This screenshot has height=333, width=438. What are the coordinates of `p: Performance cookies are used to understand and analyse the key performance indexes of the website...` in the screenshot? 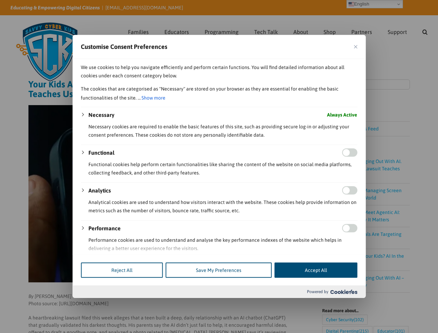 It's located at (223, 244).